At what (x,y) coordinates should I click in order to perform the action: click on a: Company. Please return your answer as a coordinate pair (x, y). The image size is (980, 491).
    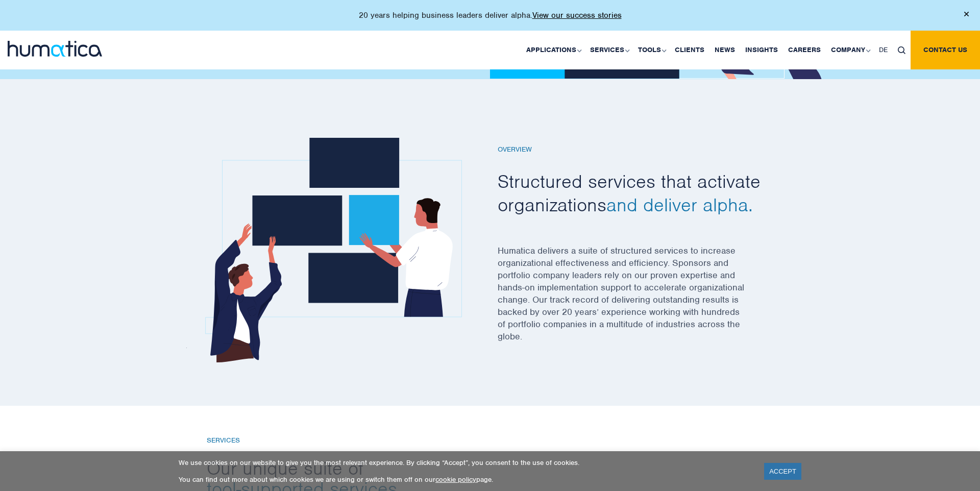
    Looking at the image, I should click on (850, 50).